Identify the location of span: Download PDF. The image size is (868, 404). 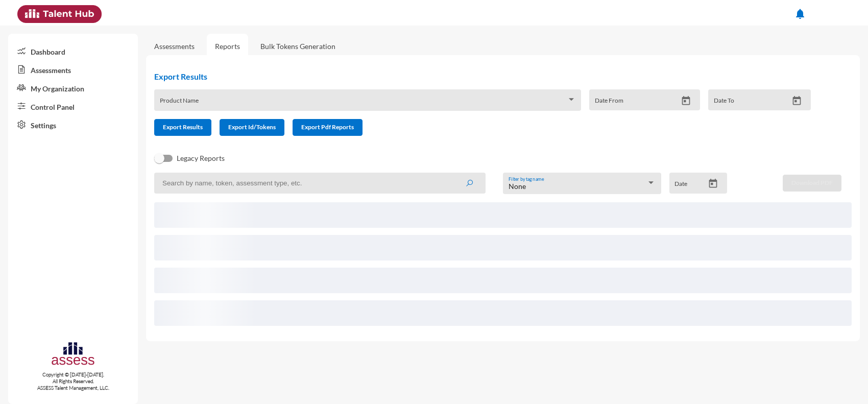
(812, 183).